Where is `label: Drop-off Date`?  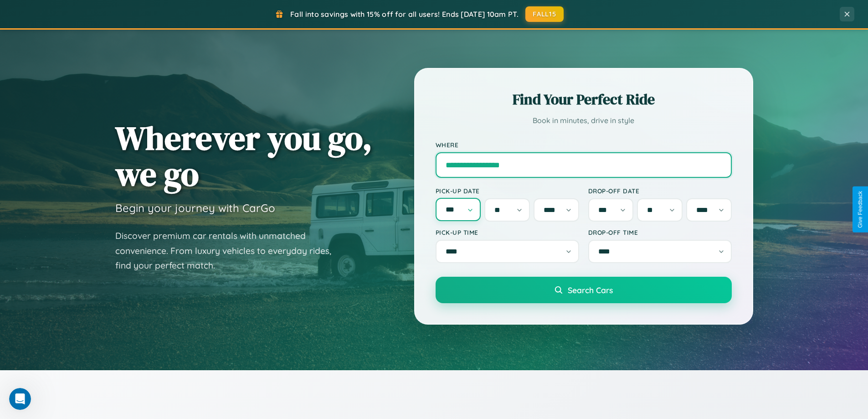
label: Drop-off Date is located at coordinates (660, 191).